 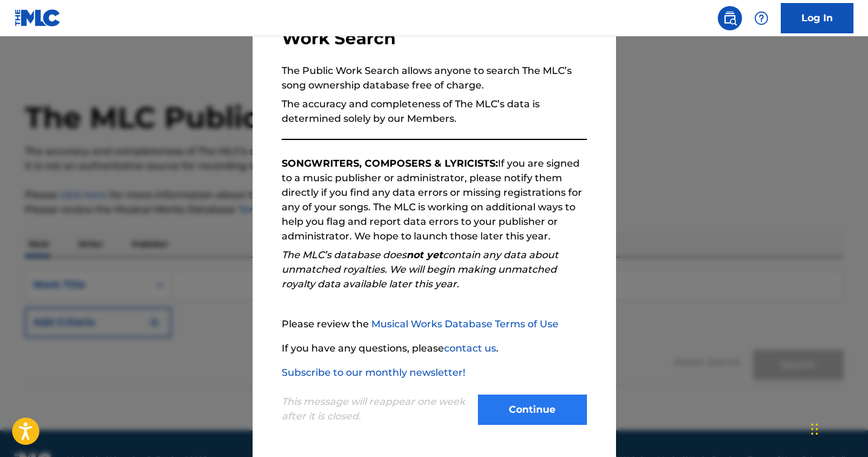 What do you see at coordinates (762, 18) in the screenshot?
I see `div: Help` at bounding box center [762, 18].